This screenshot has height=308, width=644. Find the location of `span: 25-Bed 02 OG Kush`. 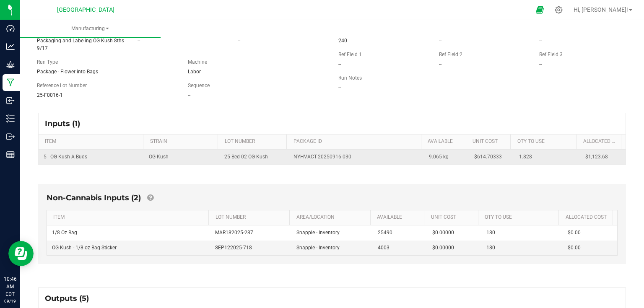

span: 25-Bed 02 OG Kush is located at coordinates (246, 157).